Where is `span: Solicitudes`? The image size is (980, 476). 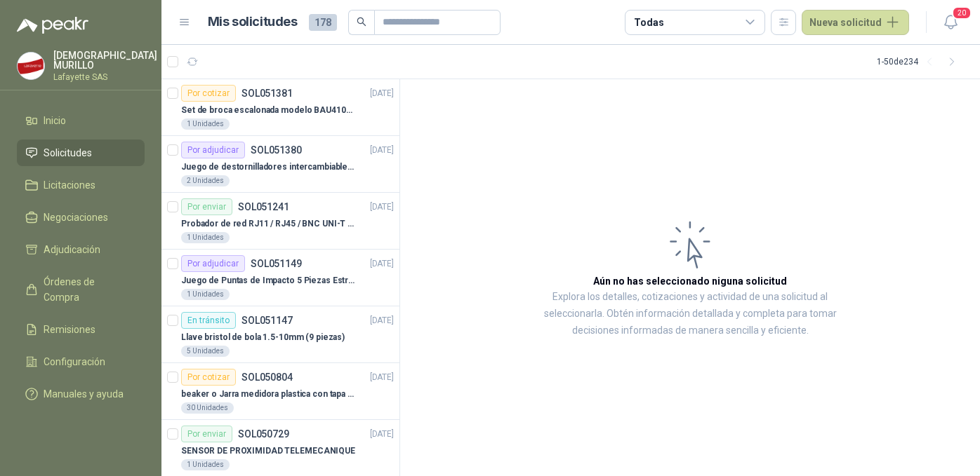
span: Solicitudes is located at coordinates (67, 153).